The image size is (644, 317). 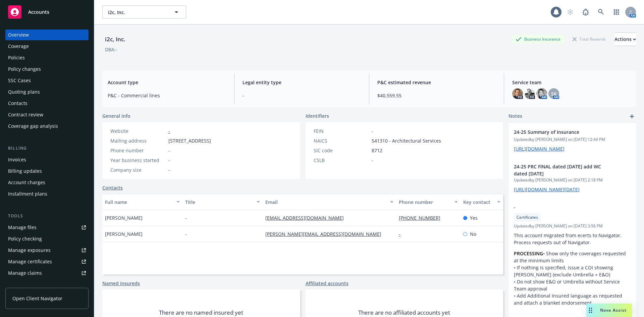 I want to click on div: Manage certificates, so click(x=30, y=261).